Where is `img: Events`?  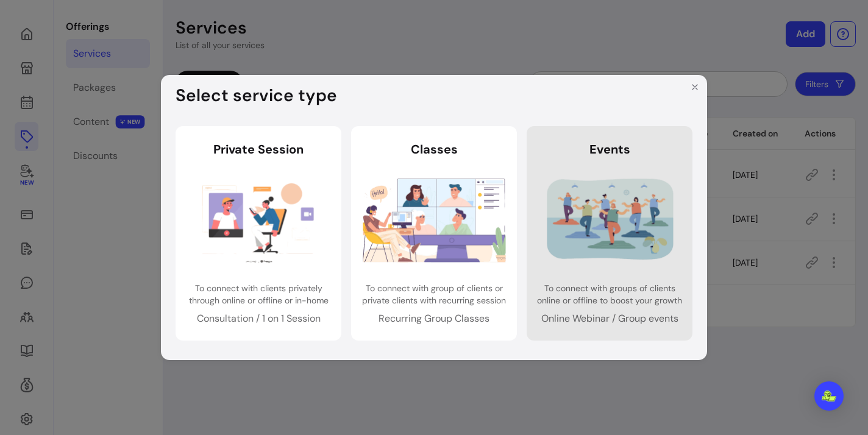
img: Events is located at coordinates (610, 220).